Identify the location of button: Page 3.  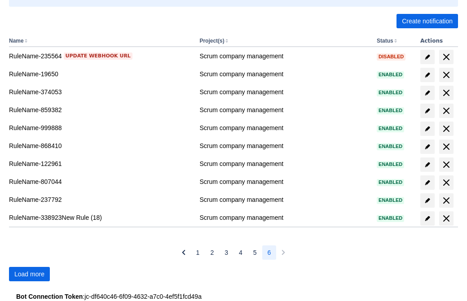
(226, 253).